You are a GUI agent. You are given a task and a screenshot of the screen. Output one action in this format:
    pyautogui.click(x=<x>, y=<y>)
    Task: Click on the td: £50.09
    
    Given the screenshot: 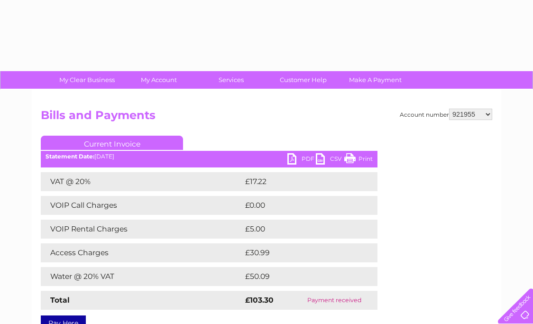 What is the action you would take?
    pyautogui.click(x=300, y=276)
    